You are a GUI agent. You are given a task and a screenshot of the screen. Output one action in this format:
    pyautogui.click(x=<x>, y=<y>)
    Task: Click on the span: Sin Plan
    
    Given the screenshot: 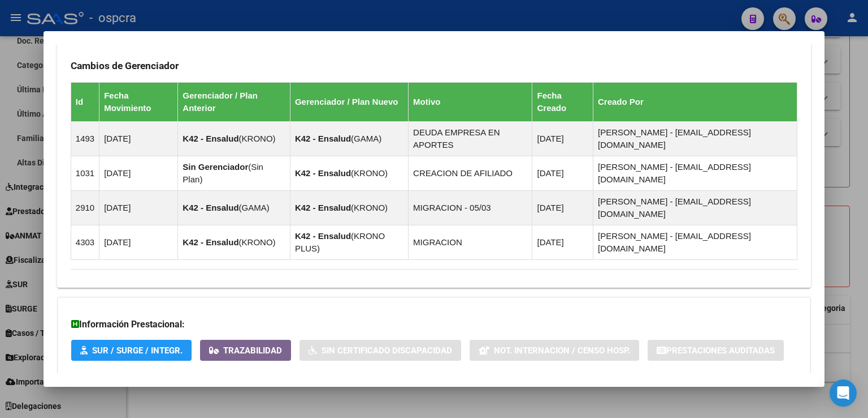 What is the action you would take?
    pyautogui.click(x=223, y=172)
    